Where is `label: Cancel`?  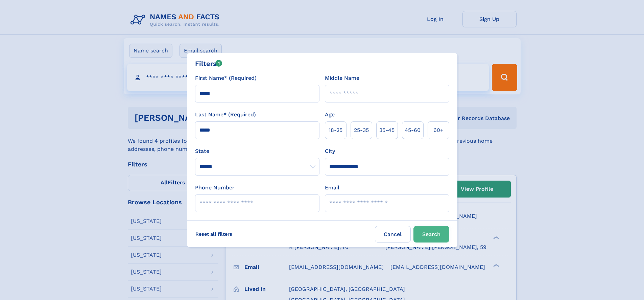 label: Cancel is located at coordinates (393, 234).